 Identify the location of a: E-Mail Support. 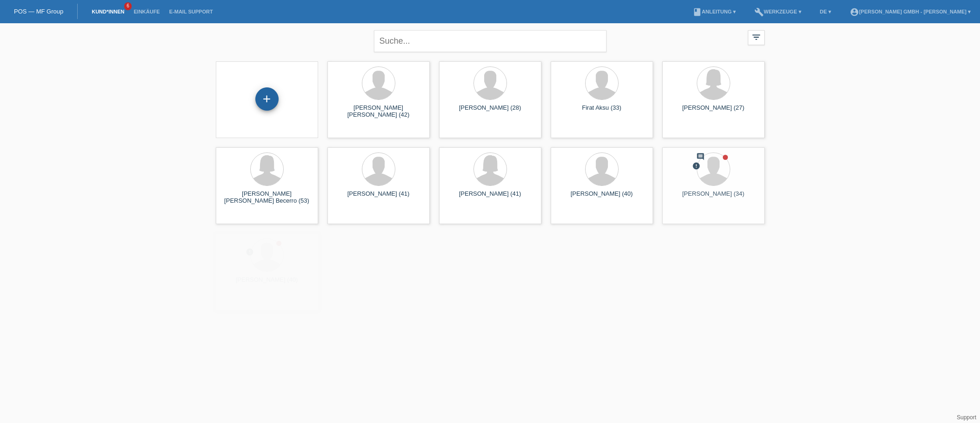
(191, 12).